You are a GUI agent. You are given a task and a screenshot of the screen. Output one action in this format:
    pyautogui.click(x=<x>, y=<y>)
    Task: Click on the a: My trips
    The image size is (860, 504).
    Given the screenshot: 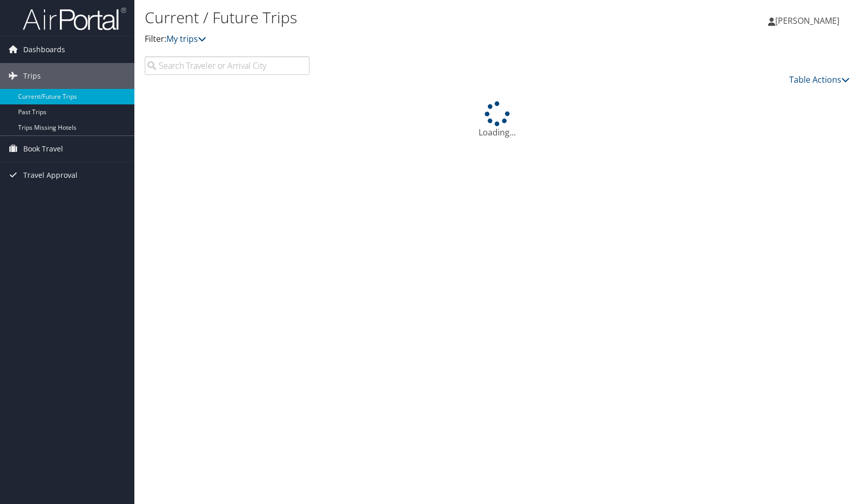 What is the action you would take?
    pyautogui.click(x=186, y=39)
    